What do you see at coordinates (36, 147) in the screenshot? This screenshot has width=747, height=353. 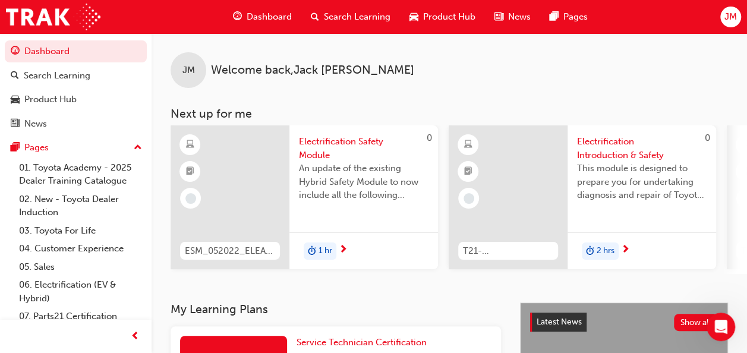 I see `div: Pages` at bounding box center [36, 147].